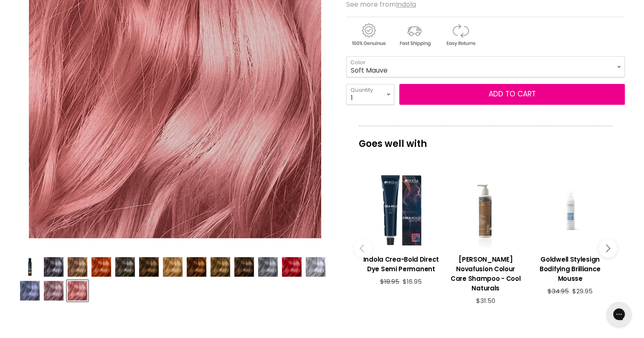 This screenshot has height=338, width=644. I want to click on button: Add to cart, so click(512, 94).